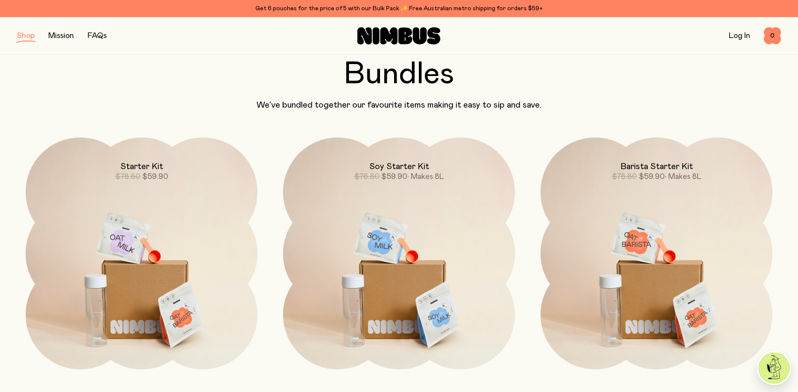  I want to click on button: 0, so click(772, 36).